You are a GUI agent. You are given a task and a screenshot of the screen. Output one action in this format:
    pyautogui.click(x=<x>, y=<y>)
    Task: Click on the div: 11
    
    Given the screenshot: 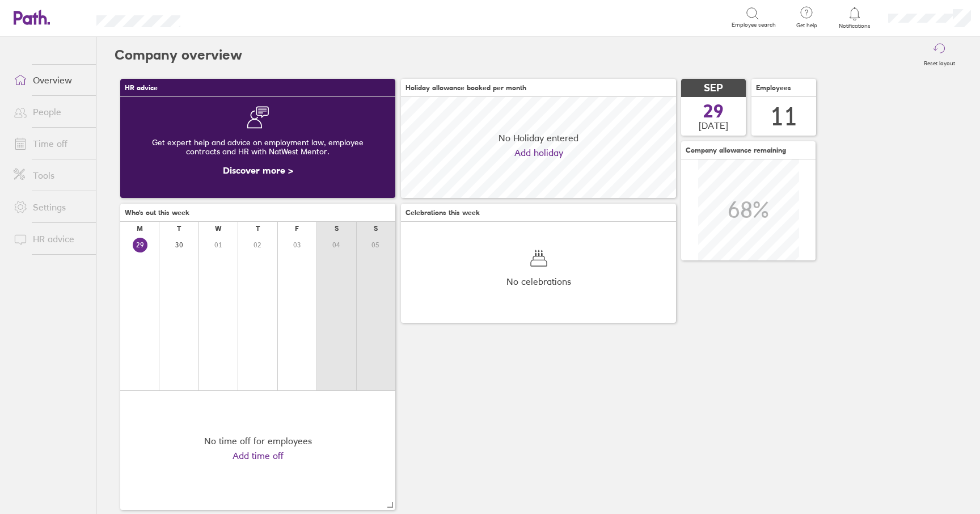 What is the action you would take?
    pyautogui.click(x=784, y=116)
    